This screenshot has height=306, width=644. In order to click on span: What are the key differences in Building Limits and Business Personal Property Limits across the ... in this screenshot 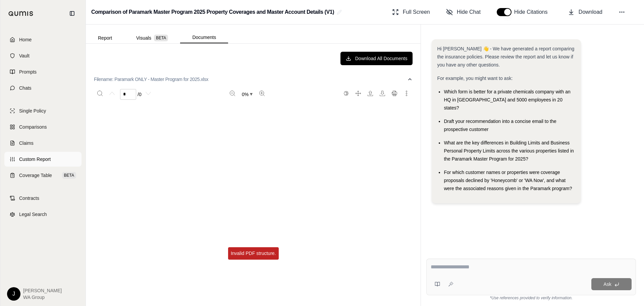, I will do `click(509, 151)`.